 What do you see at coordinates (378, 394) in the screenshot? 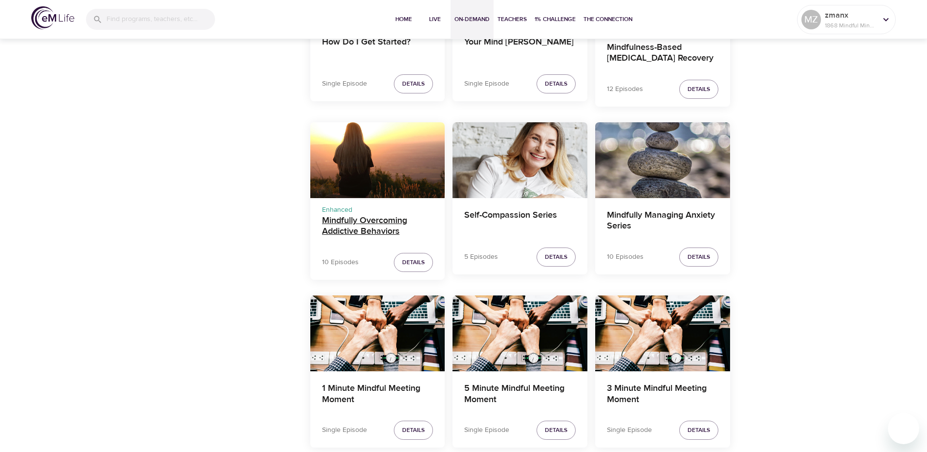
I see `h4: 1 Minute Mindful Meeting Moment` at bounding box center [378, 394].